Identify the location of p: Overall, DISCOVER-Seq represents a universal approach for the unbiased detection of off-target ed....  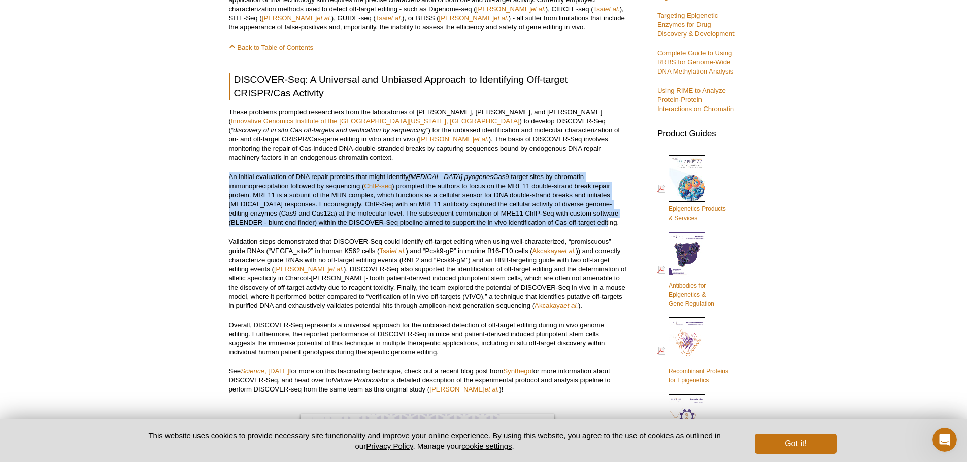
(427, 339).